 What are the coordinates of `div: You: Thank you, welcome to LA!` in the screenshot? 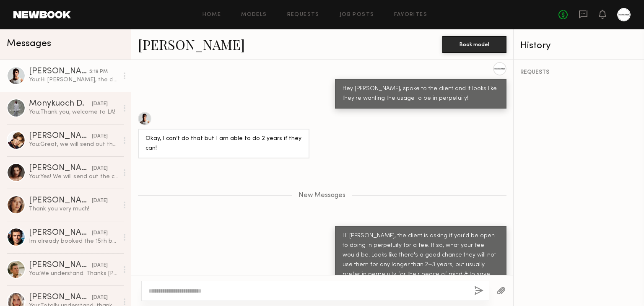 It's located at (73, 112).